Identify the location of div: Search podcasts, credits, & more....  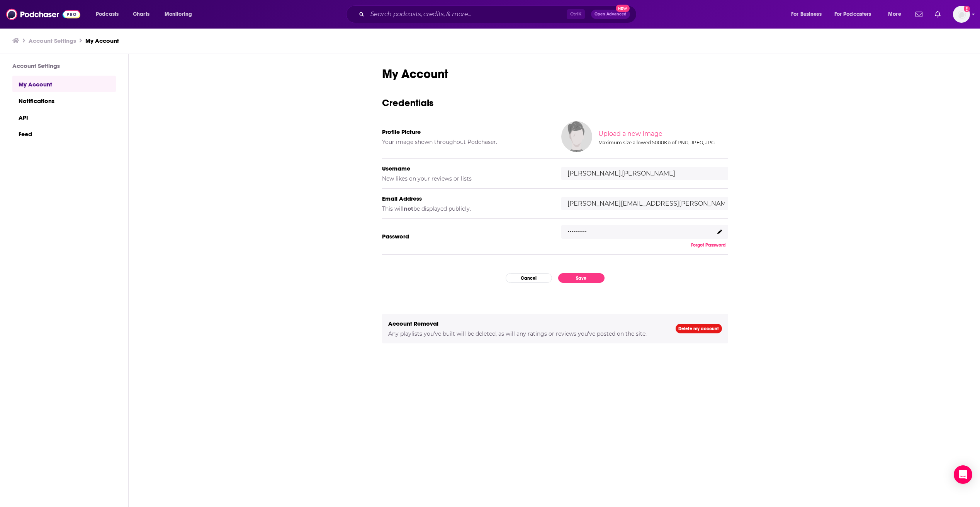
(499, 14).